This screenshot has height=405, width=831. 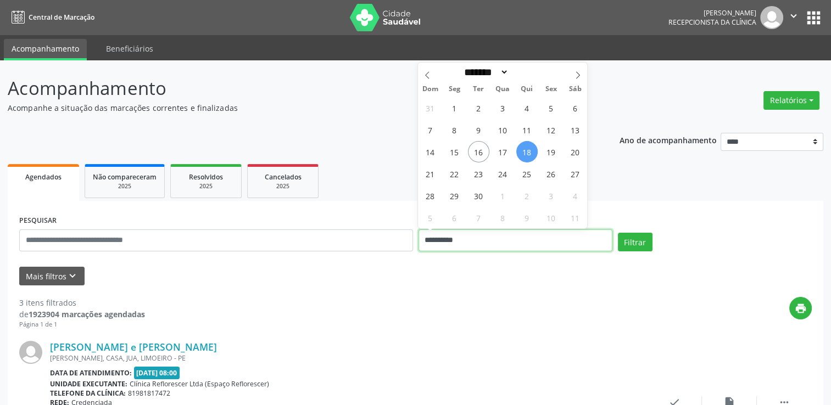 I want to click on span: Outubro 4, 2025, so click(x=575, y=196).